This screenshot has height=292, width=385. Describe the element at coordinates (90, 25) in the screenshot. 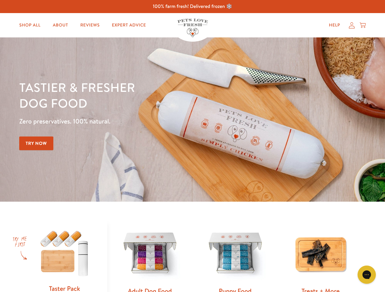

I see `a: Reviews` at that location.